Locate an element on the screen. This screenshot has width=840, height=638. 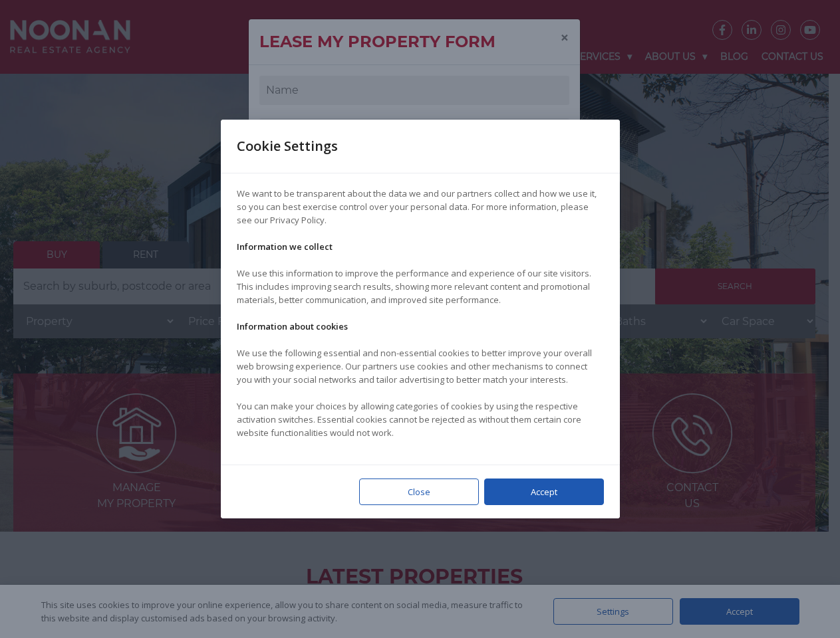
strong: Information we collect is located at coordinates (284, 247).